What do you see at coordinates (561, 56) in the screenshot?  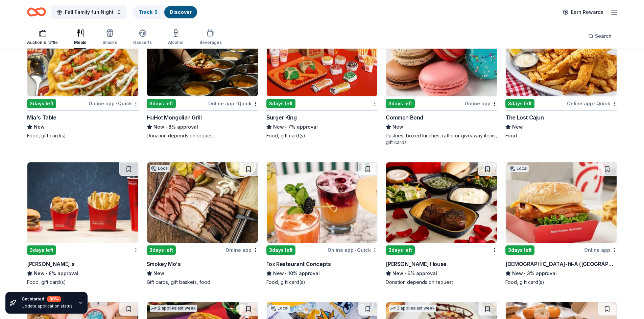 I see `img: Image for The Lost Cajun` at bounding box center [561, 56].